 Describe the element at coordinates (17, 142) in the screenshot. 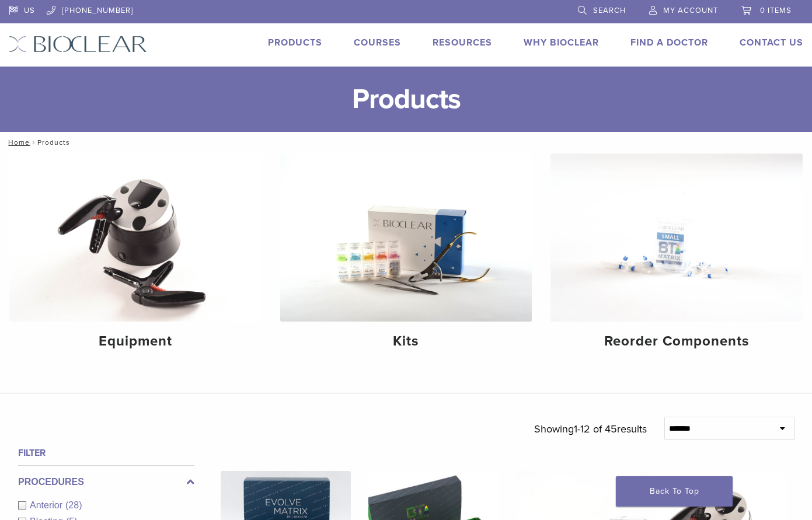

I see `a: Home` at that location.